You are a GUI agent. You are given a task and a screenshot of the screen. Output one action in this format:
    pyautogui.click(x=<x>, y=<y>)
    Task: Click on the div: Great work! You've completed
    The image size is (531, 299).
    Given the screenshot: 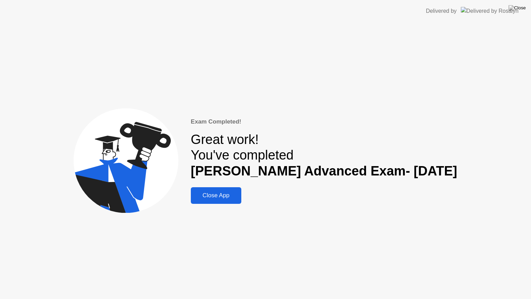 What is the action you would take?
    pyautogui.click(x=324, y=155)
    